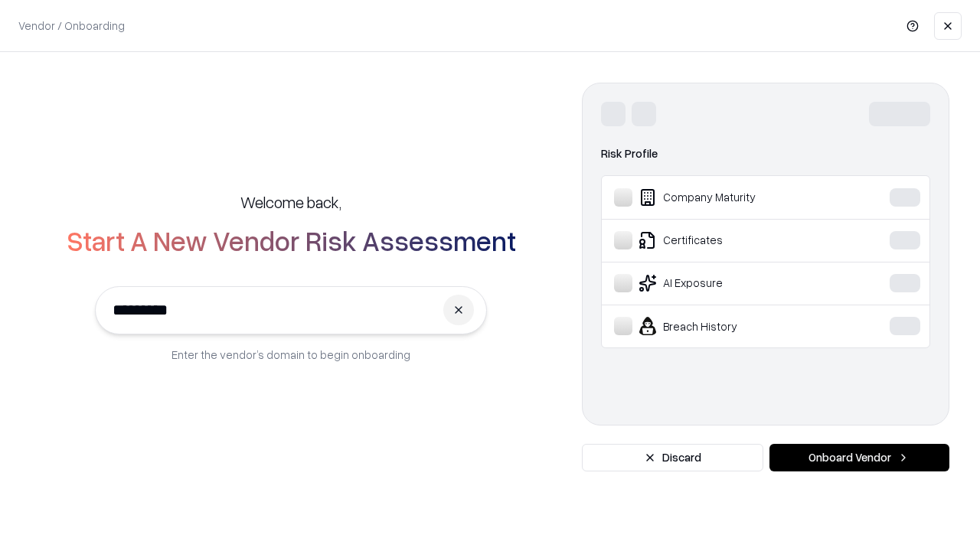 The width and height of the screenshot is (980, 551). I want to click on h2: Start A New Vendor Risk Assessment, so click(291, 240).